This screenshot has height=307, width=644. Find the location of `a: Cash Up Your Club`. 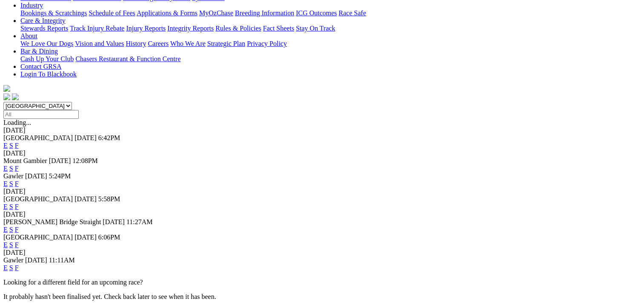

a: Cash Up Your Club is located at coordinates (47, 59).